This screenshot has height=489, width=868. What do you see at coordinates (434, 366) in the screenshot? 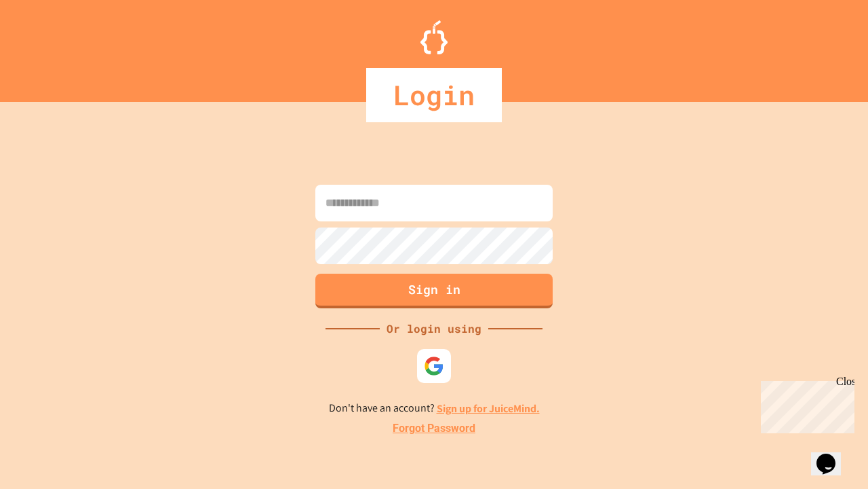
I see `img: google-icon.svg` at bounding box center [434, 366].